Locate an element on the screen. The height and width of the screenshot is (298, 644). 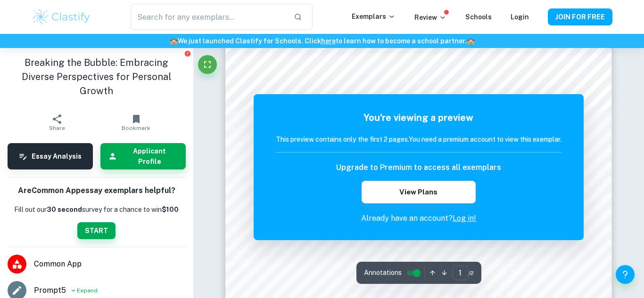
button: Expand is located at coordinates (84, 291).